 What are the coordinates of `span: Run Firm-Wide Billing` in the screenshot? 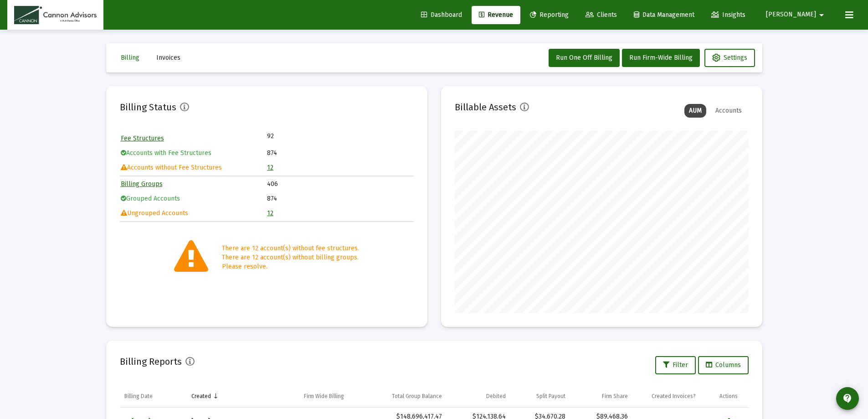 It's located at (661, 58).